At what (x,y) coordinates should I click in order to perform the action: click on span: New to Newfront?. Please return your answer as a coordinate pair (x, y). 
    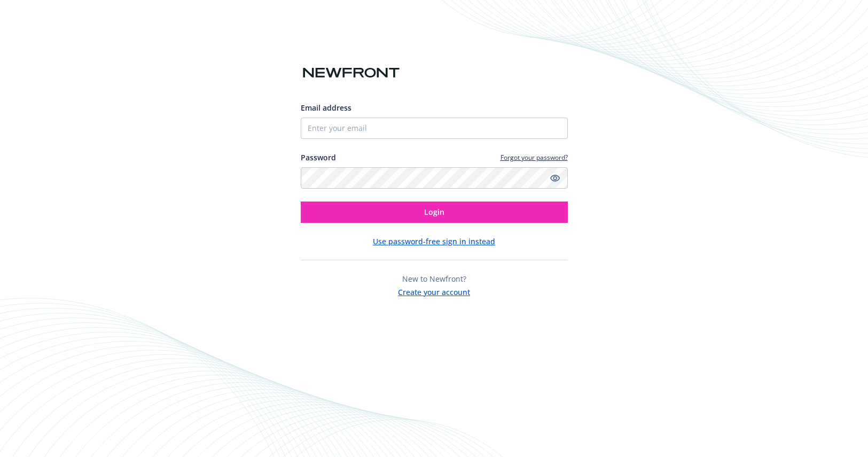
    Looking at the image, I should click on (434, 278).